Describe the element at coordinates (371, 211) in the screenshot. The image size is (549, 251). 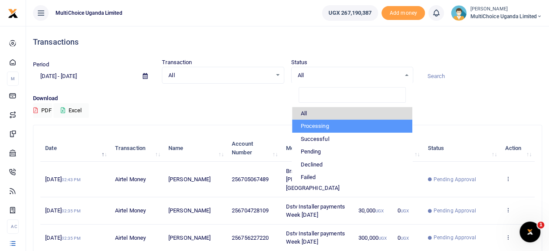
I see `span: 30,000` at that location.